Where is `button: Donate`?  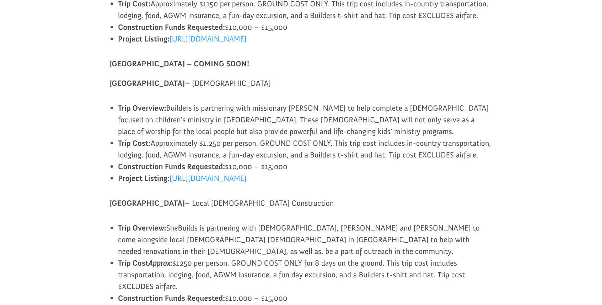
button: Donate is located at coordinates (116, 17).